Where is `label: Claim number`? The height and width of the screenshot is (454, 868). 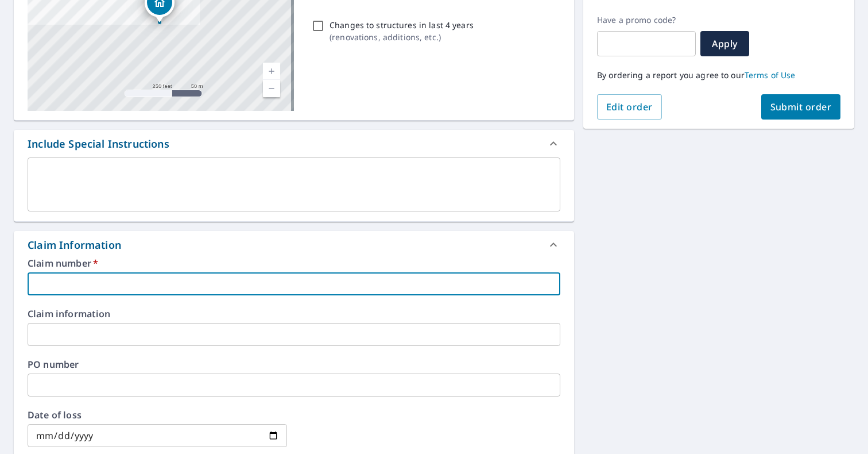 label: Claim number is located at coordinates (293, 263).